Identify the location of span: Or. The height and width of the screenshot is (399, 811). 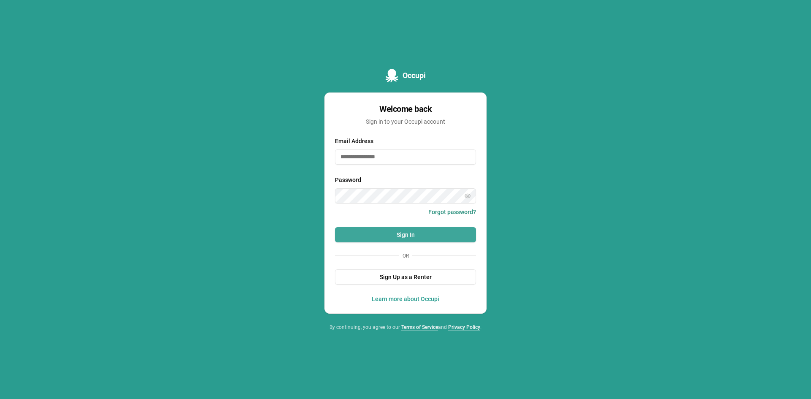
(406, 256).